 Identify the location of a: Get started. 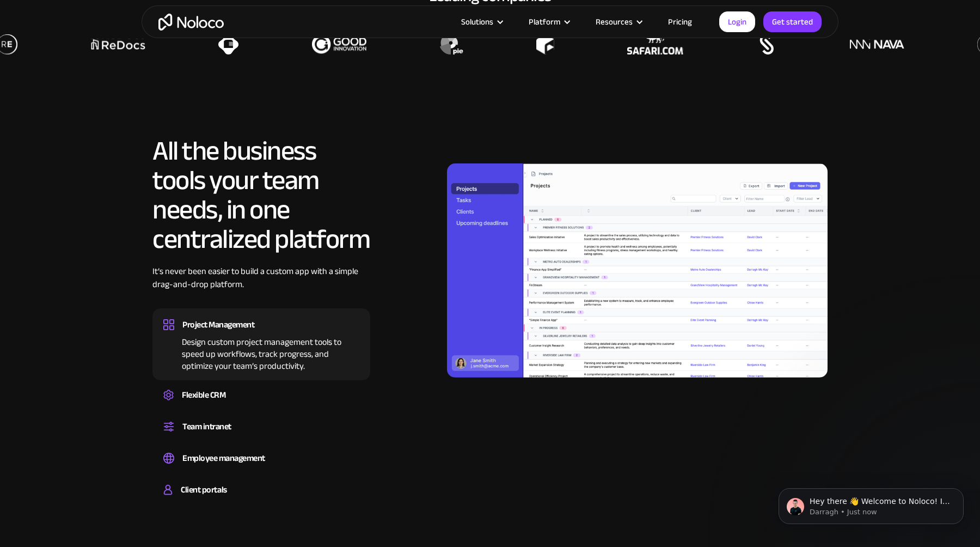
(792, 22).